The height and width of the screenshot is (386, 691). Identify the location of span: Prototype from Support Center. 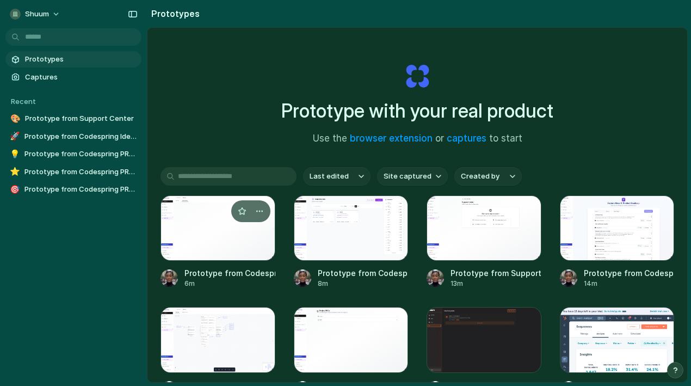
(81, 119).